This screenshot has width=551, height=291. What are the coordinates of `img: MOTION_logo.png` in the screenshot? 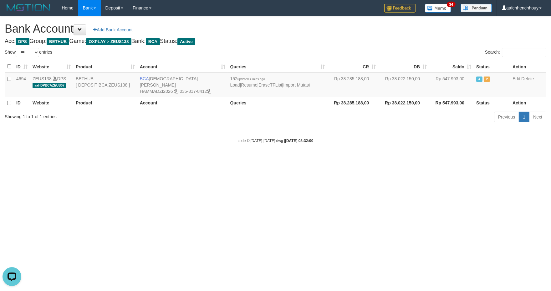 It's located at (28, 8).